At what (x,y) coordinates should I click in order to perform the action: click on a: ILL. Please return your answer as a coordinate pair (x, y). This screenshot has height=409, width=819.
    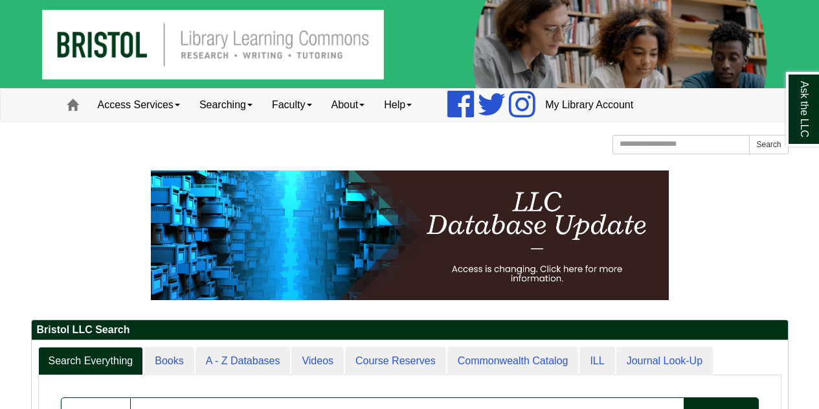
    Looking at the image, I should click on (597, 361).